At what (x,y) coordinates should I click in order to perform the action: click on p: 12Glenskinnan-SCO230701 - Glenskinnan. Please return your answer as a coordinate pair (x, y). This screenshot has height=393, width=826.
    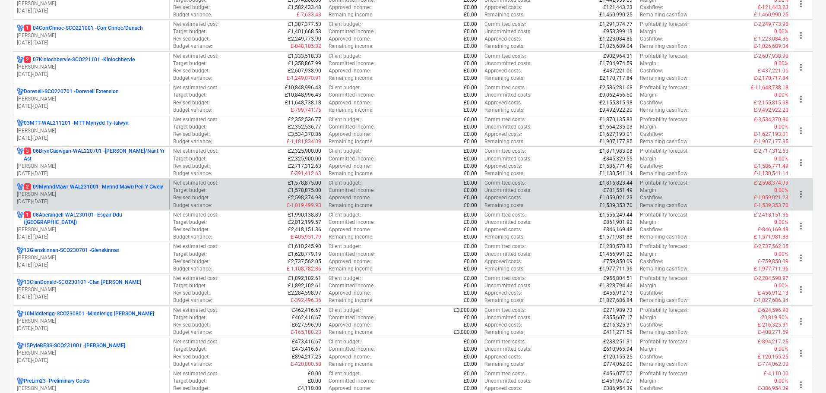
    Looking at the image, I should click on (72, 250).